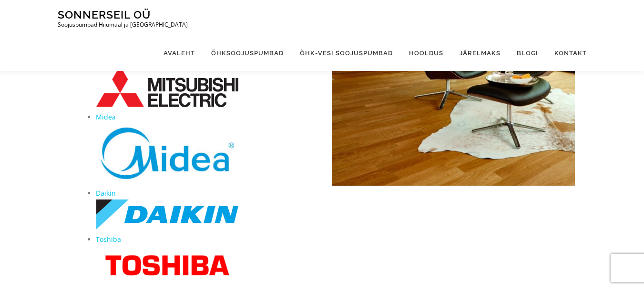 This screenshot has width=644, height=289. What do you see at coordinates (527, 53) in the screenshot?
I see `a: Blogi` at bounding box center [527, 53].